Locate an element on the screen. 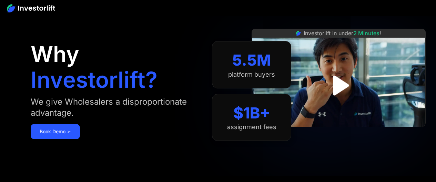 This screenshot has width=436, height=182. a: Book Demo ➢ is located at coordinates (55, 131).